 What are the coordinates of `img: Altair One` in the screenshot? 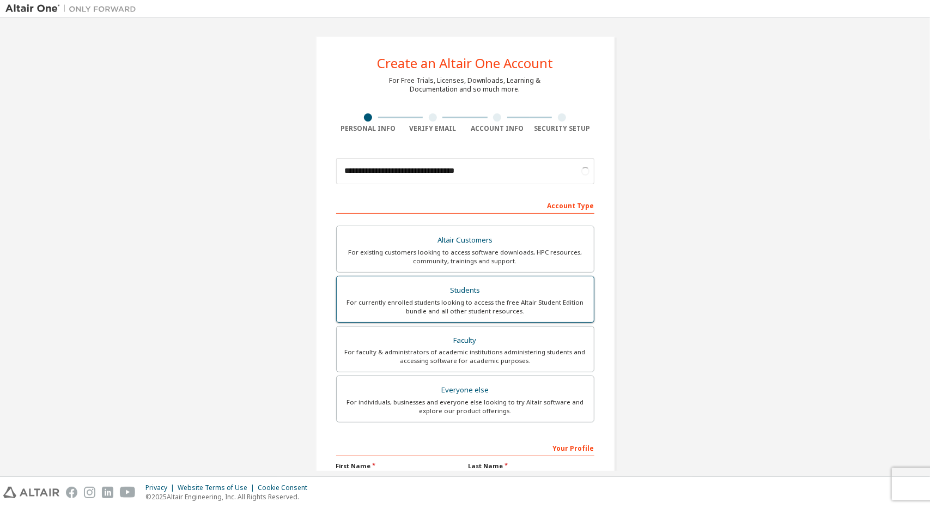 It's located at (74, 9).